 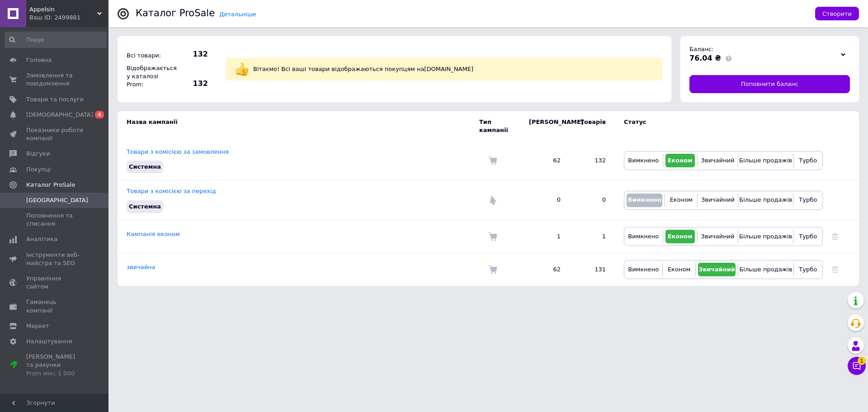 What do you see at coordinates (837, 13) in the screenshot?
I see `span: Створити` at bounding box center [837, 13].